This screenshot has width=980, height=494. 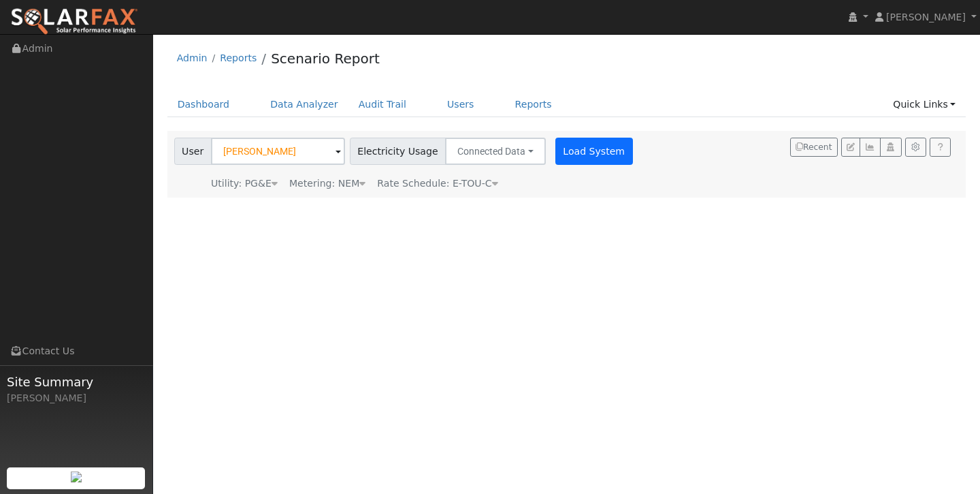 I want to click on button: Login As, so click(x=890, y=147).